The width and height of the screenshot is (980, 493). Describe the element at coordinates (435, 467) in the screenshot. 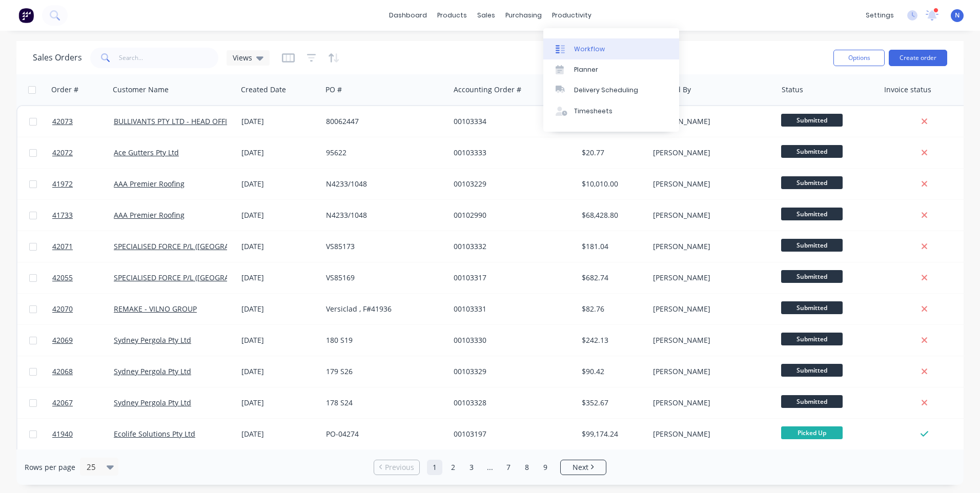

I see `a: Page 1 is your current page` at that location.